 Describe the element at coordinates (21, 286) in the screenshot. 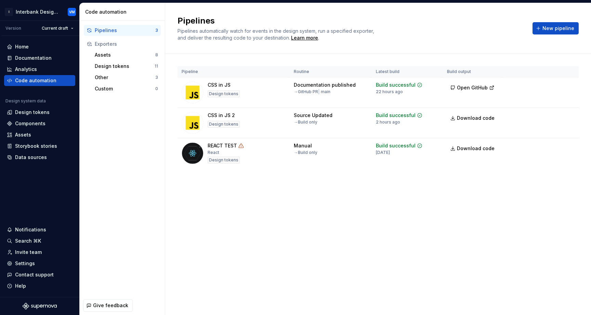

I see `div: Help` at that location.